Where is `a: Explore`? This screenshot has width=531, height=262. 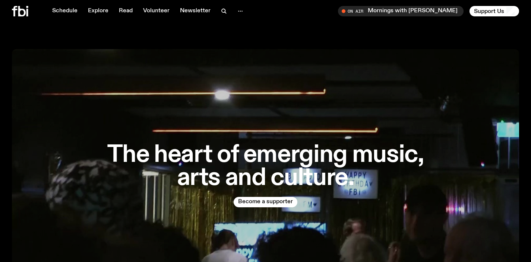
a: Explore is located at coordinates (98, 11).